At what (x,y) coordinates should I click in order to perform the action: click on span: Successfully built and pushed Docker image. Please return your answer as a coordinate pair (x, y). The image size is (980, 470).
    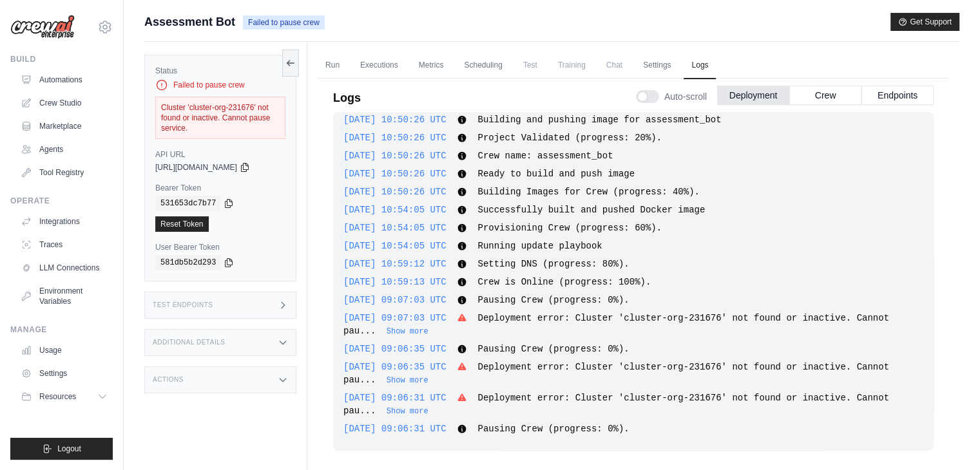
    Looking at the image, I should click on (591, 210).